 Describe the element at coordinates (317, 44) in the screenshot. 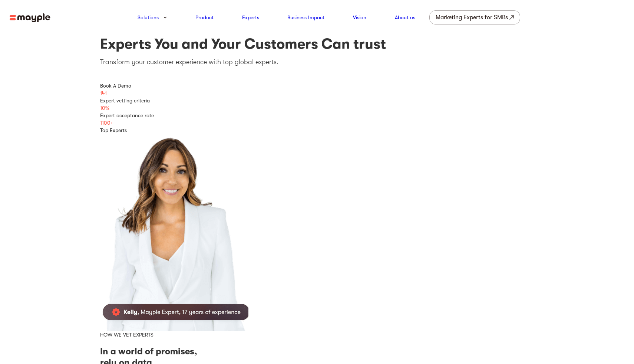

I see `h1: Experts You and Your Customers Can trust` at that location.